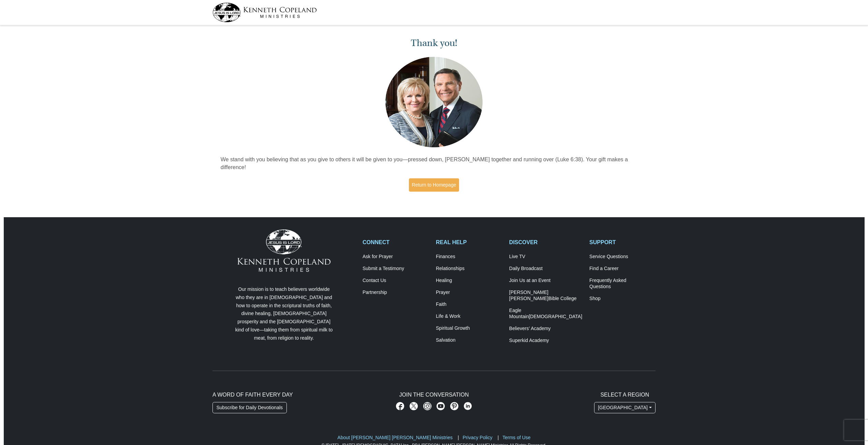 This screenshot has width=868, height=445. I want to click on a: Daily Broadcast, so click(546, 269).